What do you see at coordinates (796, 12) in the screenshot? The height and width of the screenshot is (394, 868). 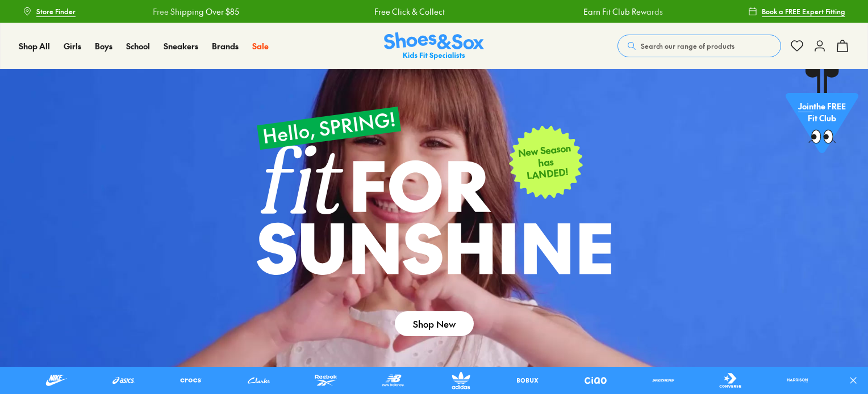 I see `a: Book a FREE Expert Fitting` at bounding box center [796, 12].